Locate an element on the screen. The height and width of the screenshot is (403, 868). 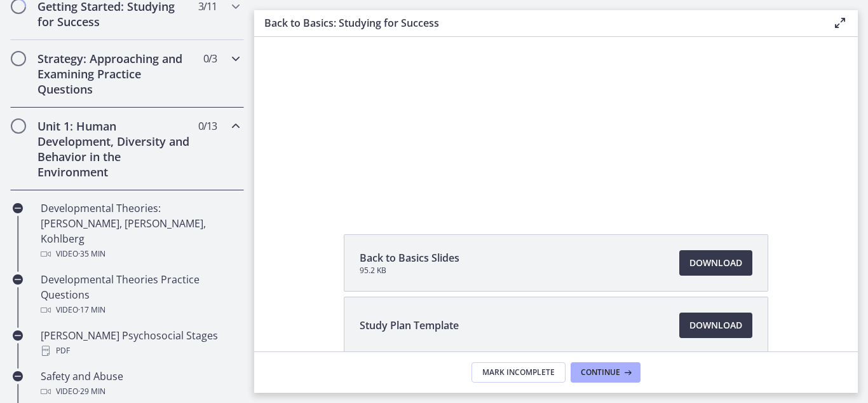
span: Study Plan Template is located at coordinates (409, 325).